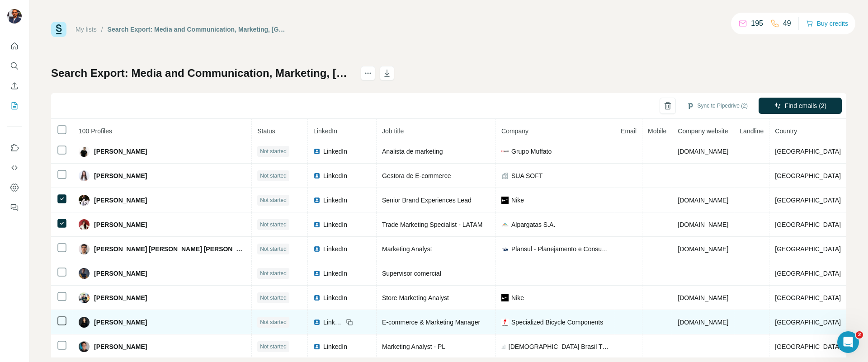 The image size is (868, 362). Describe the element at coordinates (756, 24) in the screenshot. I see `p: 195` at that location.